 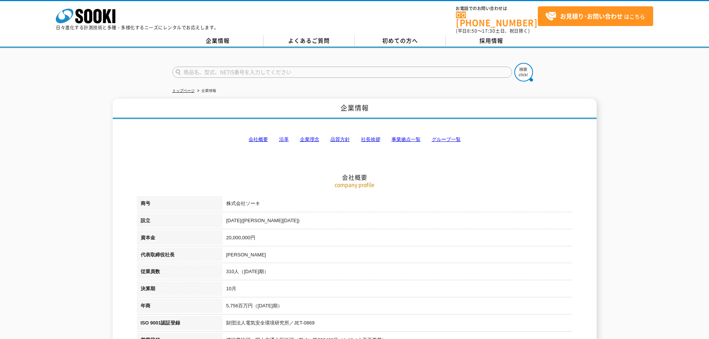 What do you see at coordinates (340, 139) in the screenshot?
I see `a: 品質方針` at bounding box center [340, 139].